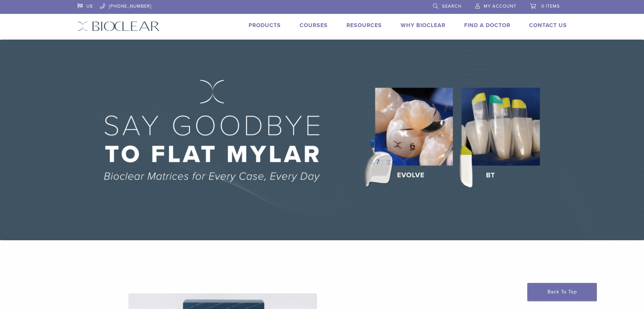  Describe the element at coordinates (487, 25) in the screenshot. I see `a: Find A Doctor` at that location.